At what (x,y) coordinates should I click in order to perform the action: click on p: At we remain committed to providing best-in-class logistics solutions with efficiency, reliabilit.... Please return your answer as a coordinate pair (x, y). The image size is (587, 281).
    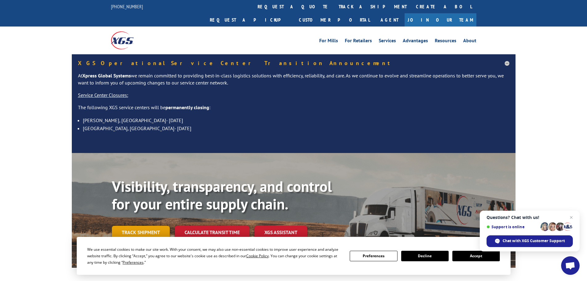
    Looking at the image, I should click on (293, 82).